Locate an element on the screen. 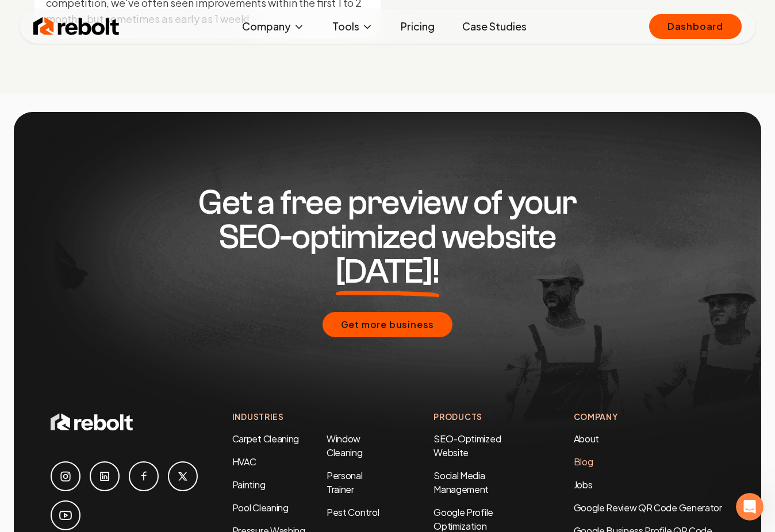 The height and width of the screenshot is (532, 775). span: disappointed reaction is located at coordinates (168, 425).